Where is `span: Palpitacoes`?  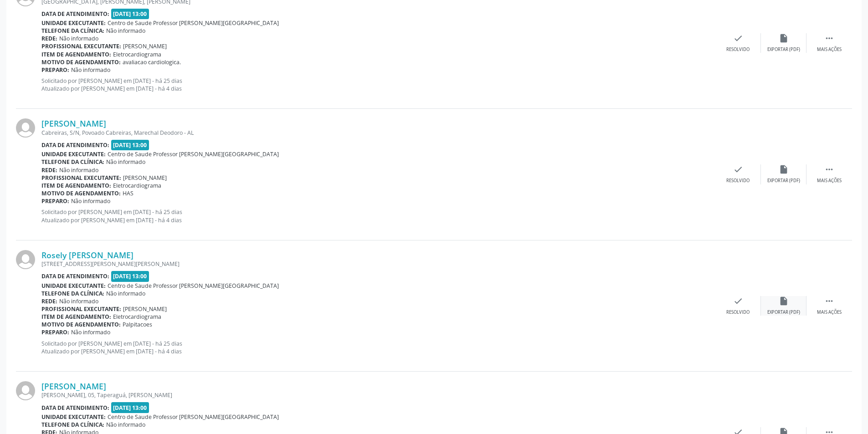
span: Palpitacoes is located at coordinates (137, 325).